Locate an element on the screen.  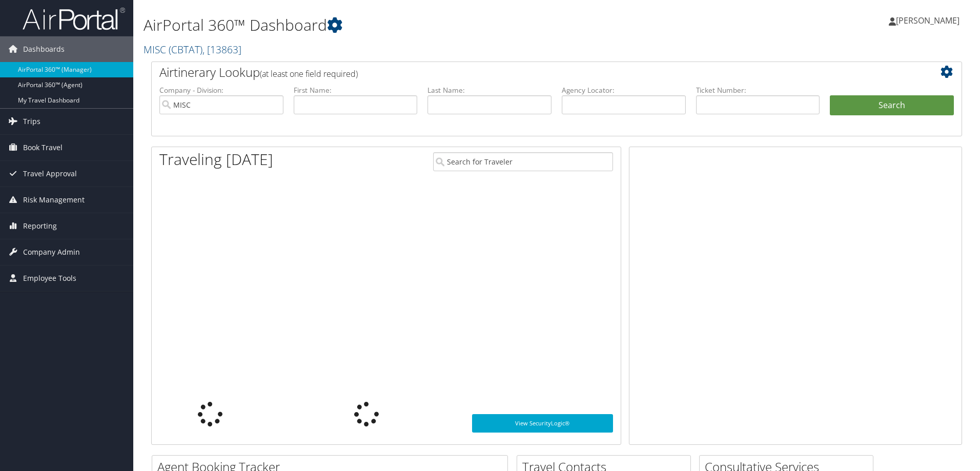
label: First Name: is located at coordinates (356, 91).